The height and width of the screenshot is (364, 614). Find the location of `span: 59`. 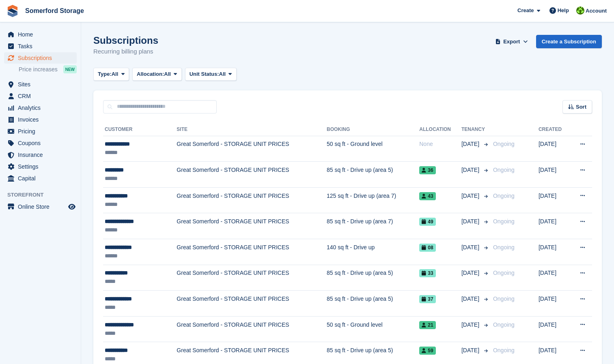

span: 59 is located at coordinates (427, 351).